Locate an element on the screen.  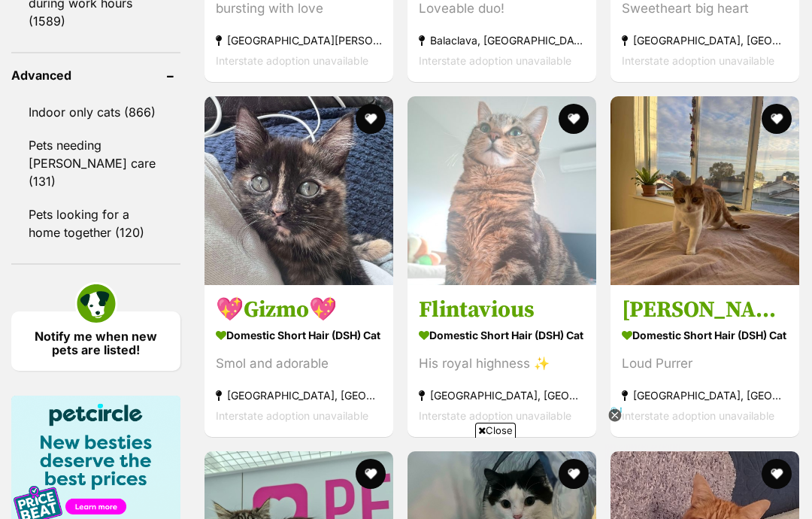
a: Indoor only cats (866) is located at coordinates (95, 112).